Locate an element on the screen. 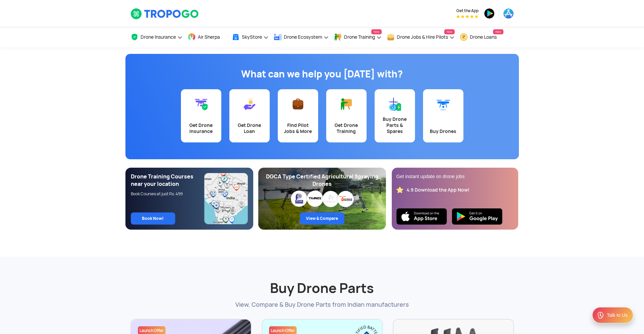 The height and width of the screenshot is (334, 644). div: Buy Drones is located at coordinates (443, 131).